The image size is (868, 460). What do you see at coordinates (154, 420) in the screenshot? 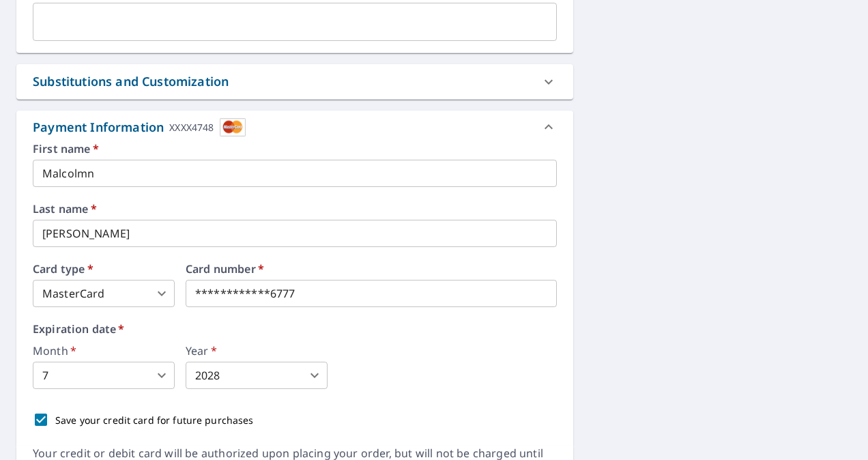
I see `p: Save your credit card for future purchases` at bounding box center [154, 420].